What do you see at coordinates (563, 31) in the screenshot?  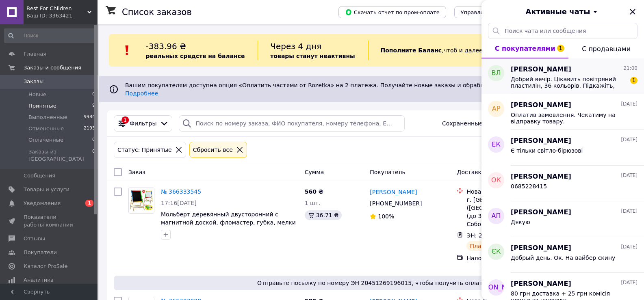 I see `input: Поиск чата или сообщения` at bounding box center [563, 31].